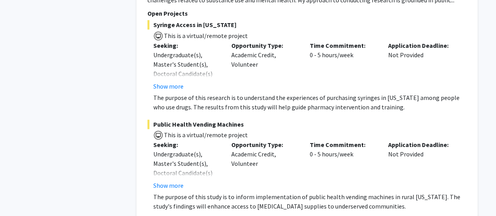 The image size is (496, 216). What do you see at coordinates (187, 97) in the screenshot?
I see `div: Undergraduate(s), Master's Student(s), Doctoral Candidate(s) (PhD, MD, DMD, PharmD, etc.), Postdo...` at bounding box center [187, 97].